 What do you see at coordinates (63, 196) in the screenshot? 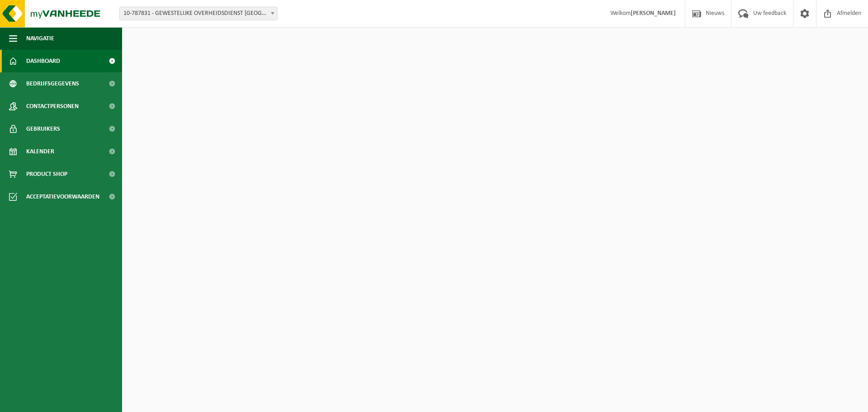
I see `span: Acceptatievoorwaarden` at bounding box center [63, 196].